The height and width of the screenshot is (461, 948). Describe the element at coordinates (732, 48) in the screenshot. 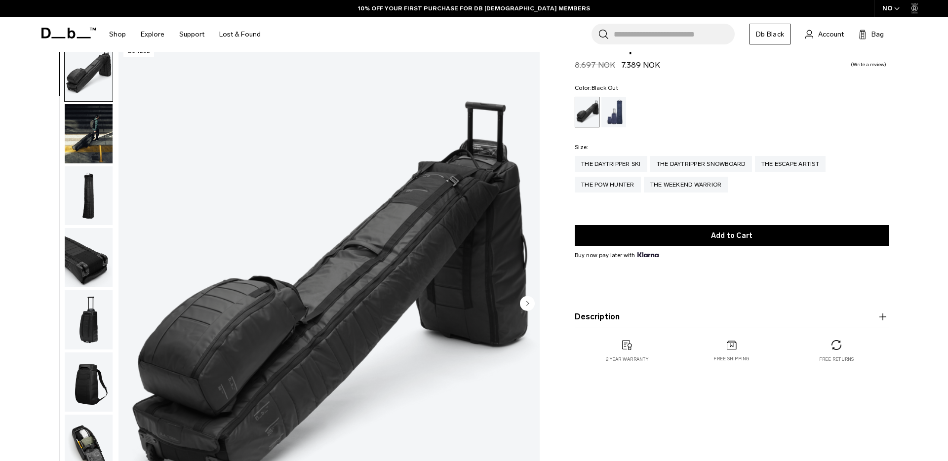

I see `span: The Escape Artist` at that location.